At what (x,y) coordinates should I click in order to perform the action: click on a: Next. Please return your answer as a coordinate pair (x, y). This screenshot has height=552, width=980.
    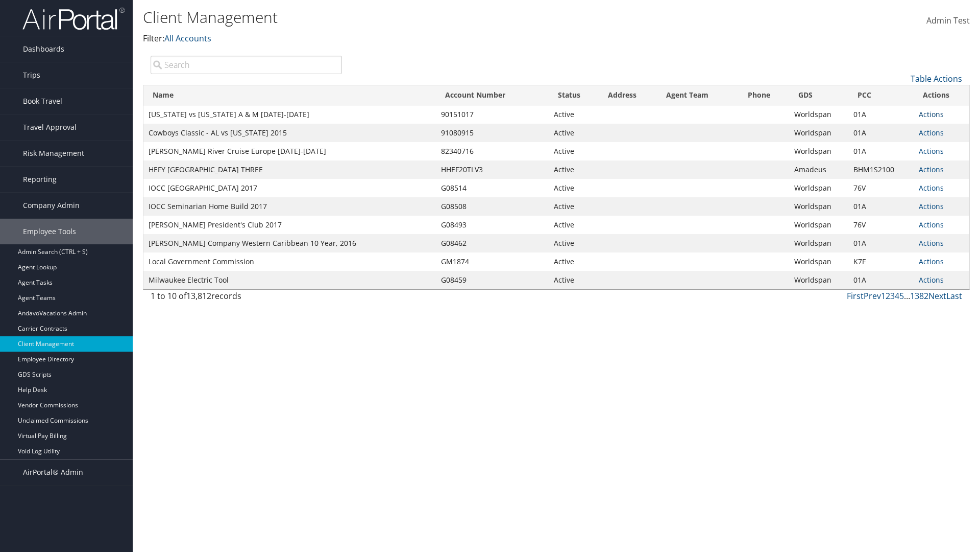
    Looking at the image, I should click on (937, 296).